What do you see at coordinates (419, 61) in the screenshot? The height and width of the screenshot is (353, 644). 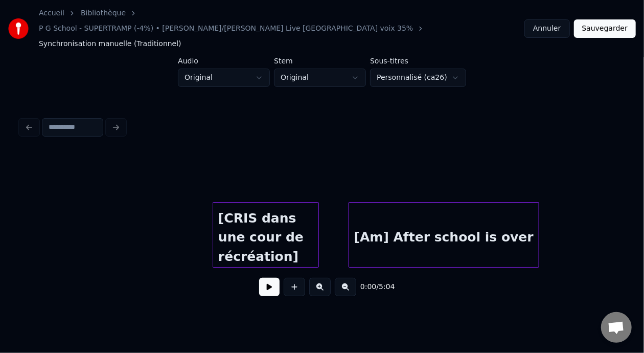 I see `label: Sous-titres` at bounding box center [419, 61].